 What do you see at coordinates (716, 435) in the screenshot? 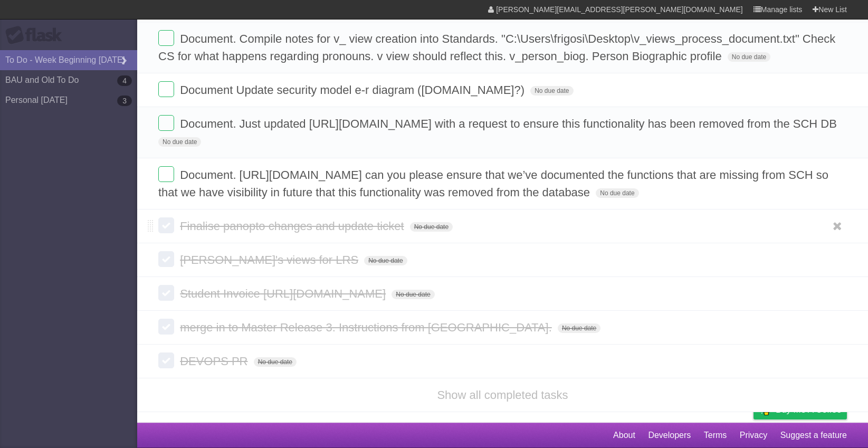
I see `a: Terms` at bounding box center [716, 435].